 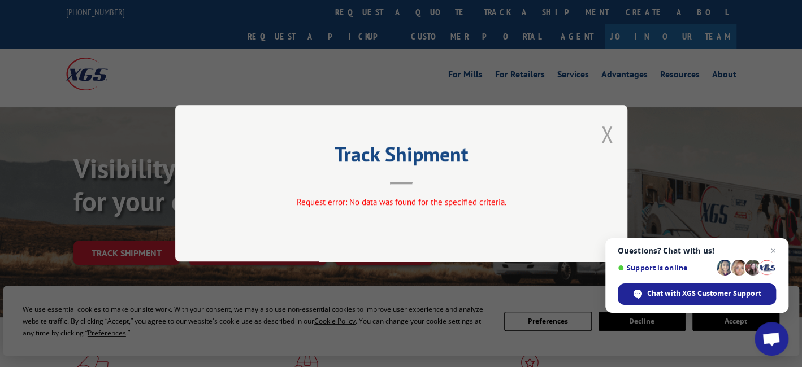 I want to click on div: Chat with XGS Customer Support, so click(x=697, y=294).